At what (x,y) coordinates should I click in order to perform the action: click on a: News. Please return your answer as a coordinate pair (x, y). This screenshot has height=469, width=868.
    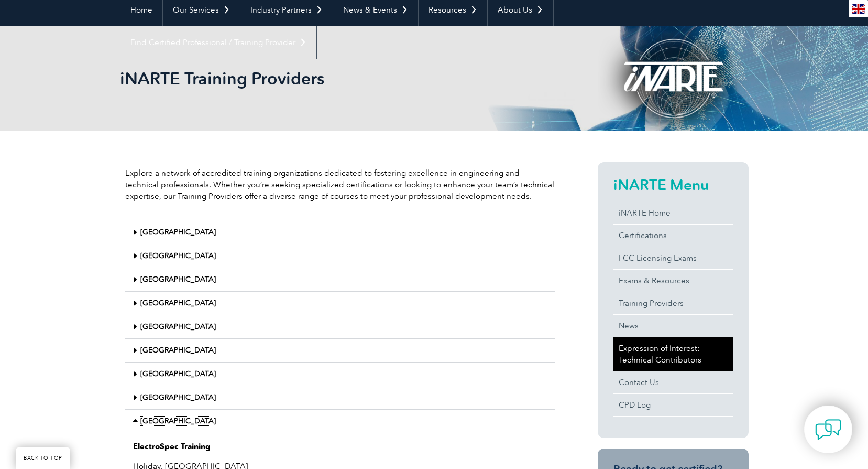
    Looking at the image, I should click on (673, 325).